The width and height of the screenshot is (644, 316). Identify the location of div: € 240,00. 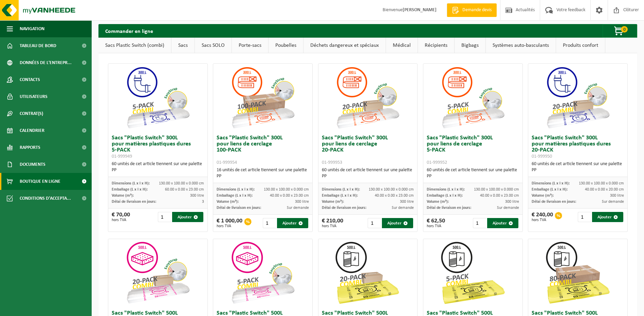
(542, 217).